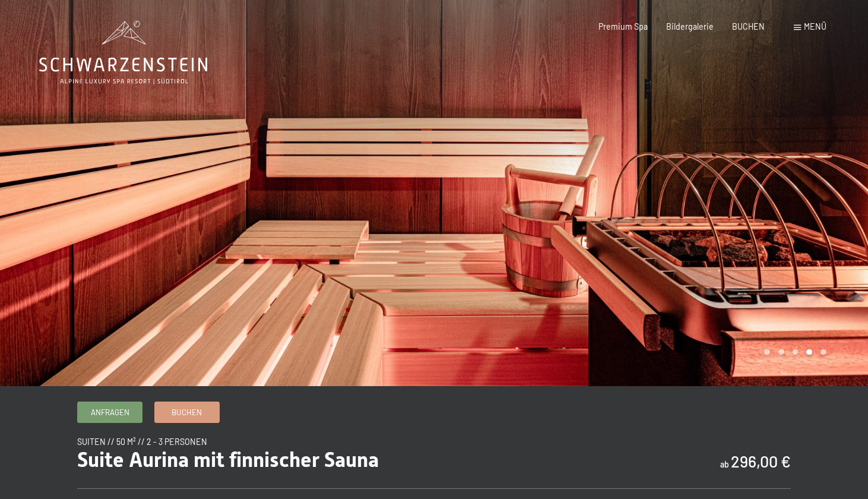 The height and width of the screenshot is (499, 868). Describe the element at coordinates (110, 412) in the screenshot. I see `span: Anfragen` at that location.